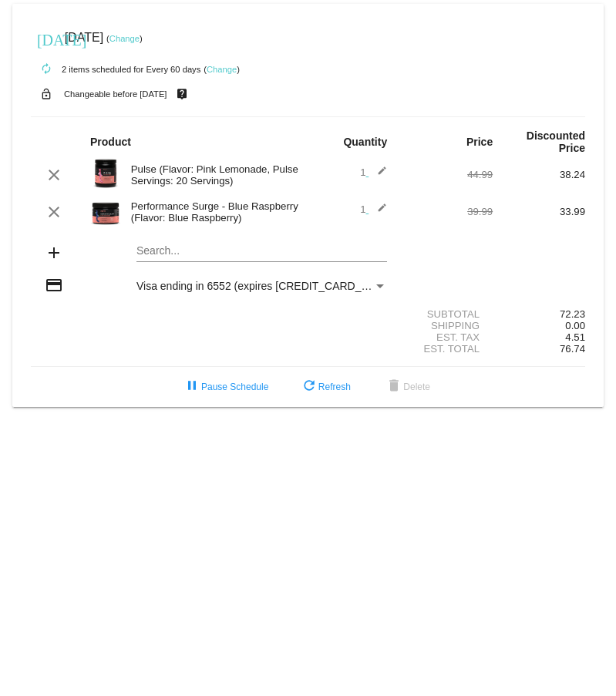 The image size is (616, 696). What do you see at coordinates (394, 387) in the screenshot?
I see `mat-icon: delete` at bounding box center [394, 387].